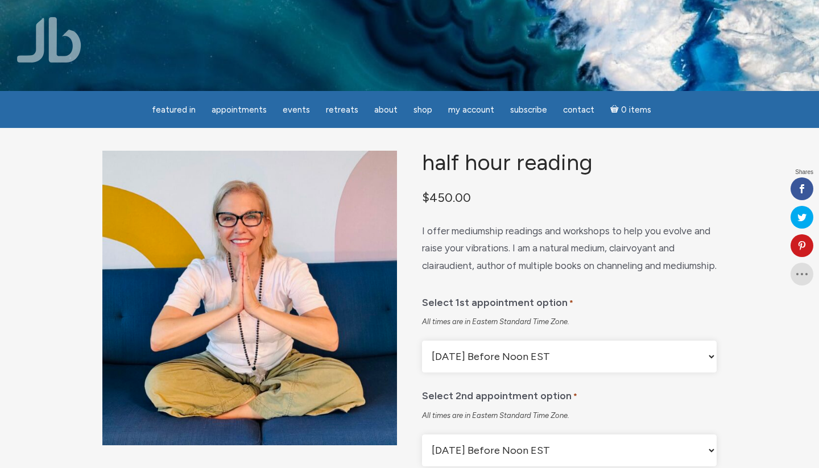  Describe the element at coordinates (49, 40) in the screenshot. I see `a: Jamie Butler. The Everyday Medium` at that location.